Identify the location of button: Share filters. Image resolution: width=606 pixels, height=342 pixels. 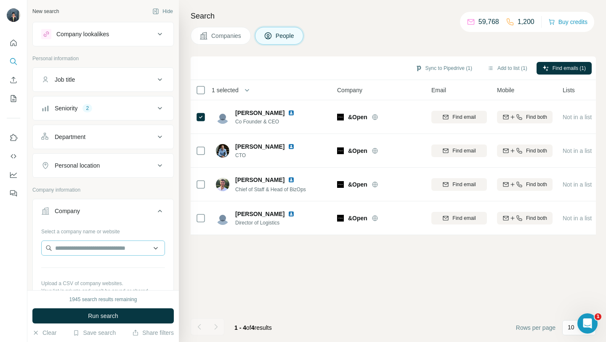
(153, 332).